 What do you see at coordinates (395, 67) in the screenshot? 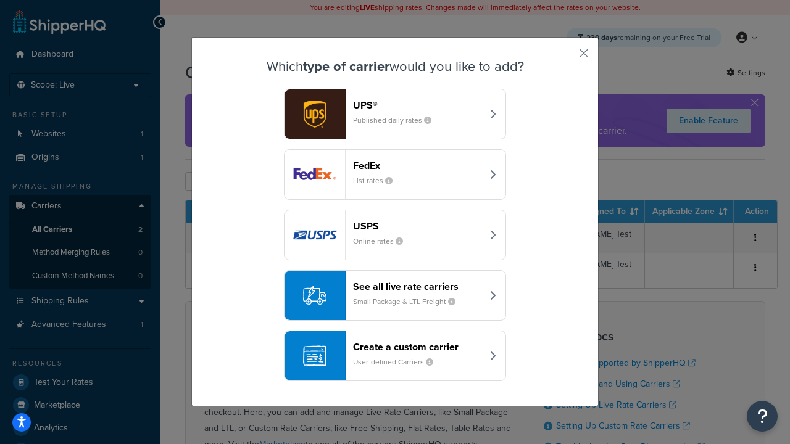
I see `h3: Which would you like to add?` at bounding box center [395, 67].